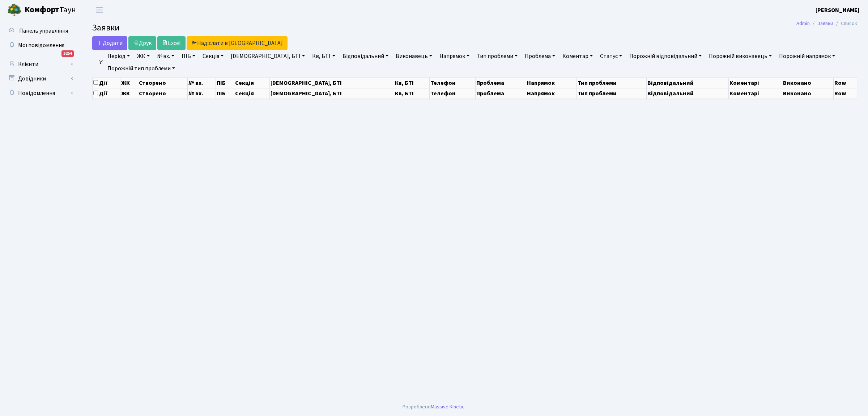 The width and height of the screenshot is (868, 416). What do you see at coordinates (807, 56) in the screenshot?
I see `a: Порожній напрямок` at bounding box center [807, 56].